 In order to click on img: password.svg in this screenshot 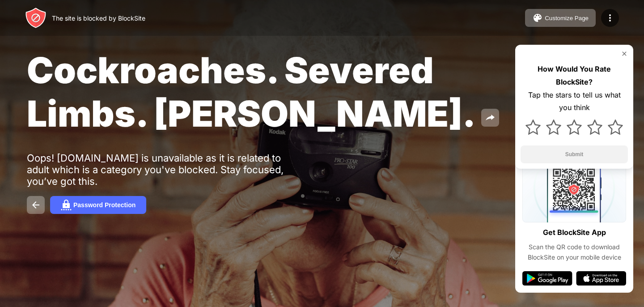, I will do `click(66, 206)`.